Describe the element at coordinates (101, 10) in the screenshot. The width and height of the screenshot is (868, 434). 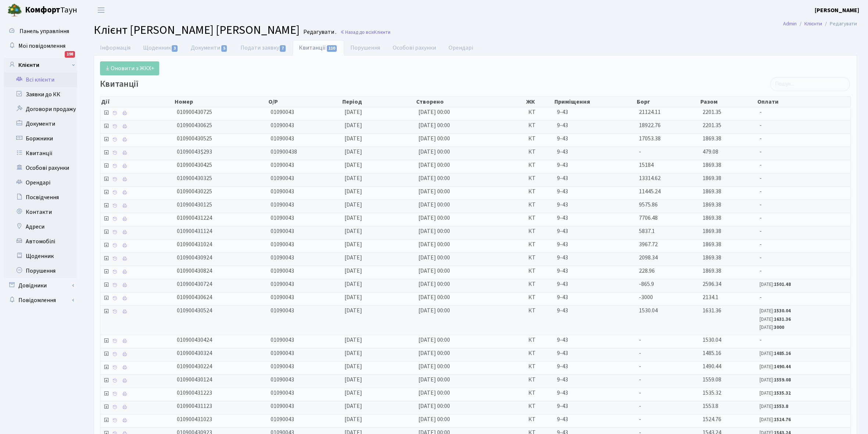
I see `button: Переключити навігацію` at that location.